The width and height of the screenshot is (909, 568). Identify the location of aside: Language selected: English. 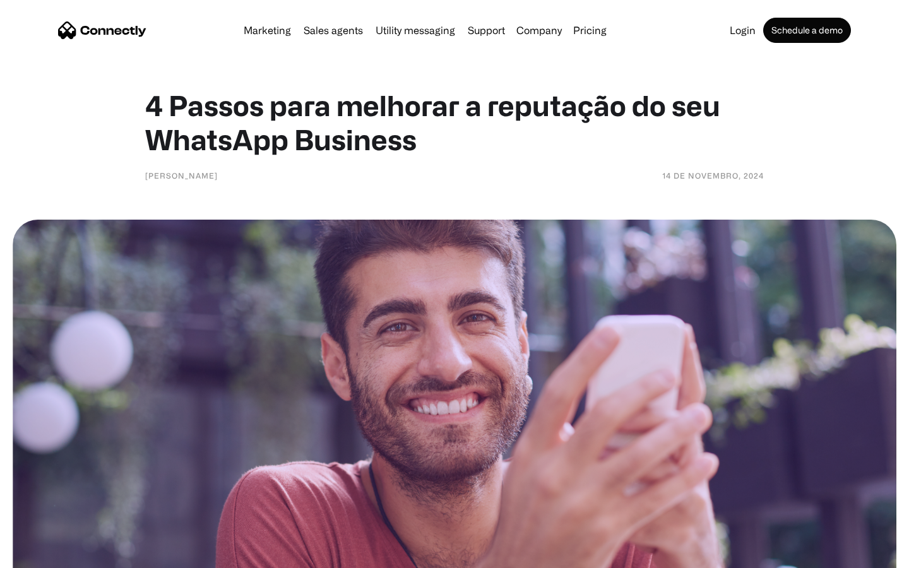
(44, 555).